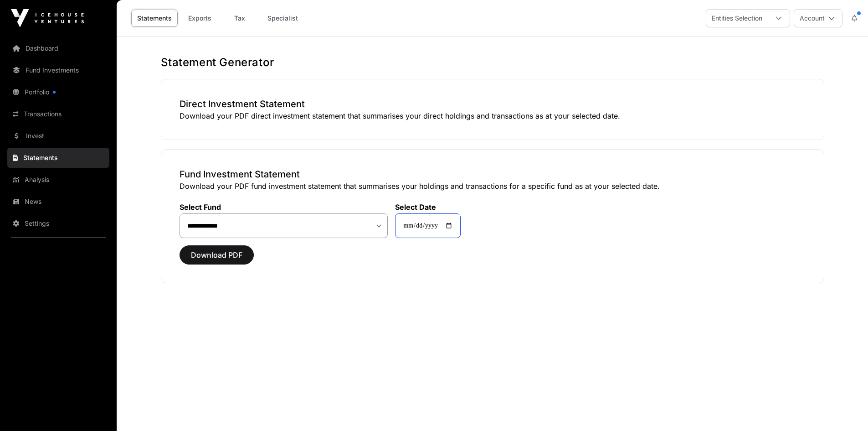 The image size is (868, 431). I want to click on h3: Direct Investment Statement, so click(493, 104).